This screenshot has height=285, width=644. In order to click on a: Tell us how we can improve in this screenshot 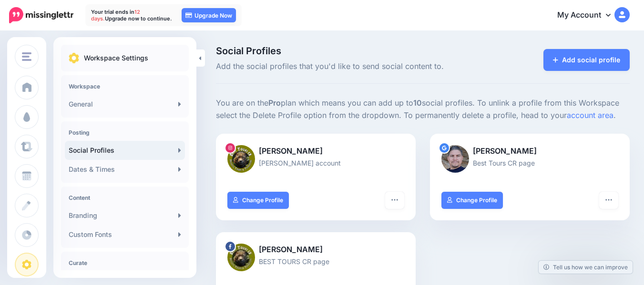, I will do `click(585, 267)`.